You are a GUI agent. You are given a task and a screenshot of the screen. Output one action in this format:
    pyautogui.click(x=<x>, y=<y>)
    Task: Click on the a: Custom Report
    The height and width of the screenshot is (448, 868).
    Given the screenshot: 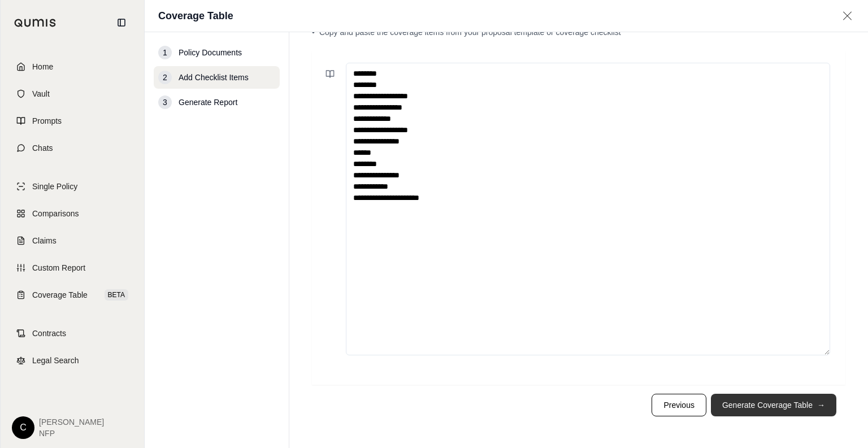 What is the action you would take?
    pyautogui.click(x=72, y=268)
    